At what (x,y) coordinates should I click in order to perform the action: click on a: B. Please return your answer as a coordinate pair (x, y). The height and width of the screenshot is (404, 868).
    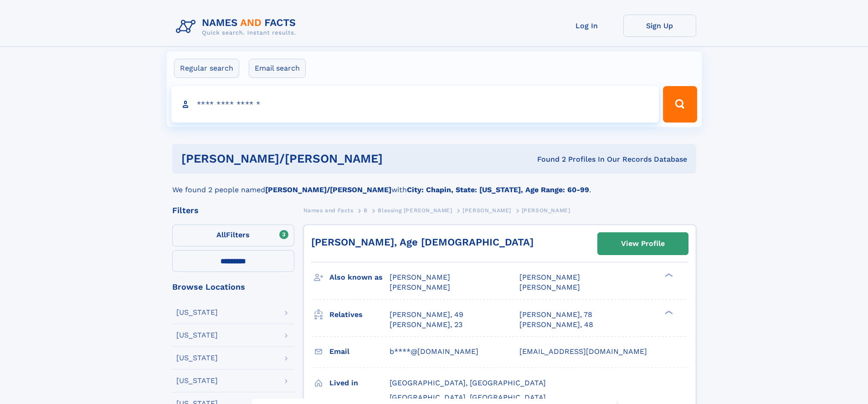
    Looking at the image, I should click on (365, 210).